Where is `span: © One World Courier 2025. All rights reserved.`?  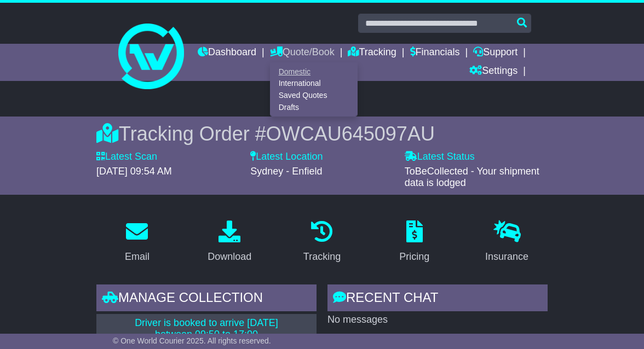 span: © One World Courier 2025. All rights reserved. is located at coordinates (192, 341).